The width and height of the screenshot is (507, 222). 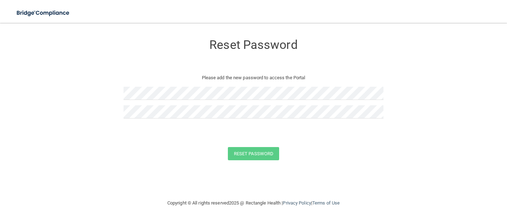 What do you see at coordinates (326, 202) in the screenshot?
I see `a: Terms of Use` at bounding box center [326, 202].